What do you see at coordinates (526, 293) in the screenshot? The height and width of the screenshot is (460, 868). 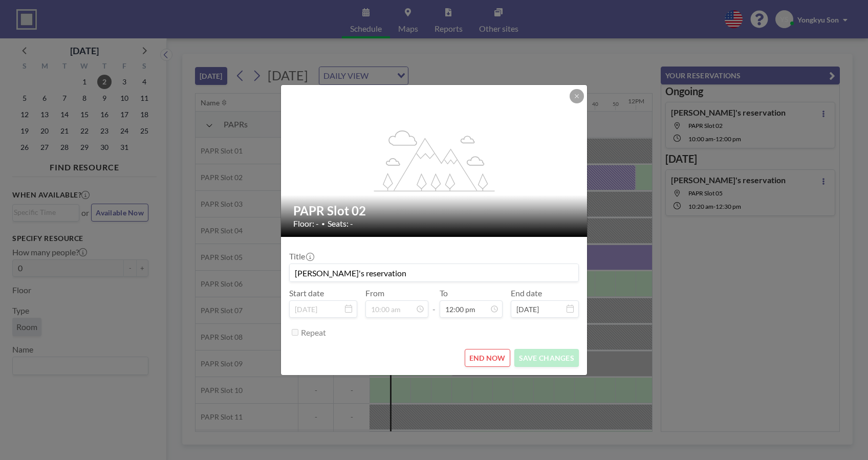 I see `label: End date` at bounding box center [526, 293].